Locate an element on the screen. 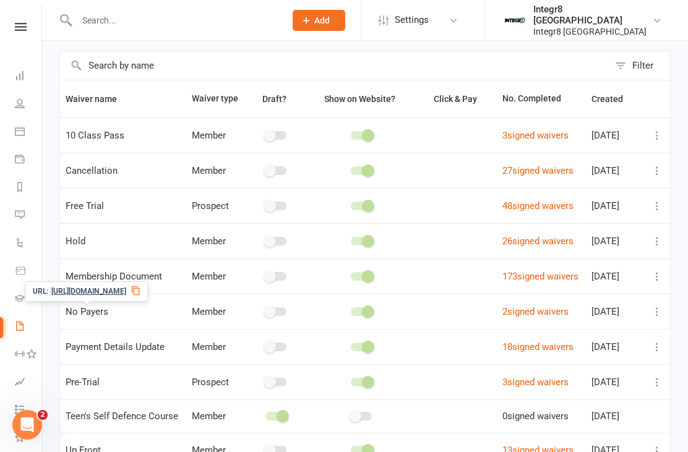 The width and height of the screenshot is (688, 452). span: Add is located at coordinates (322, 20).